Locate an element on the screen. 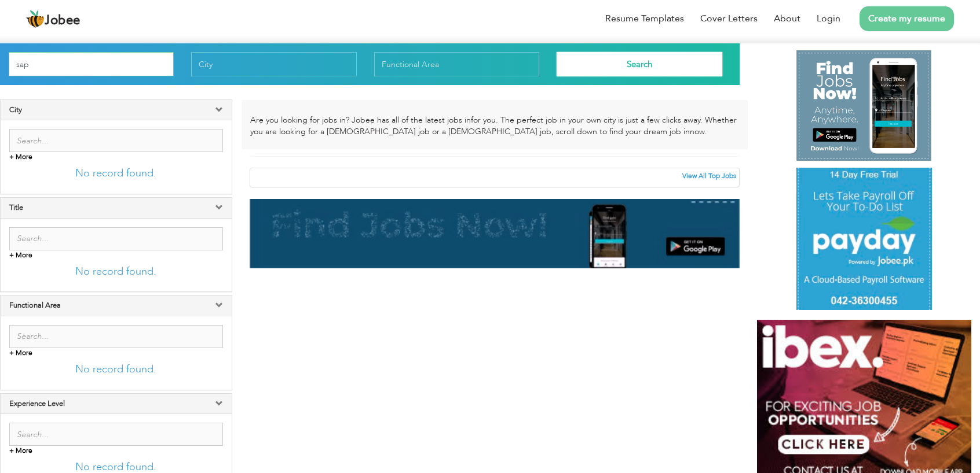  span: City is located at coordinates (16, 110).